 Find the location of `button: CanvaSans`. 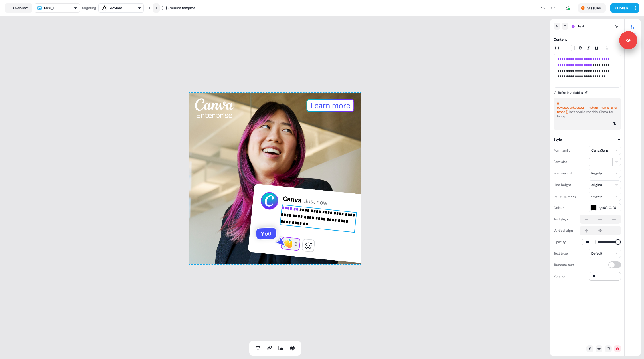

button: CanvaSans is located at coordinates (605, 150).